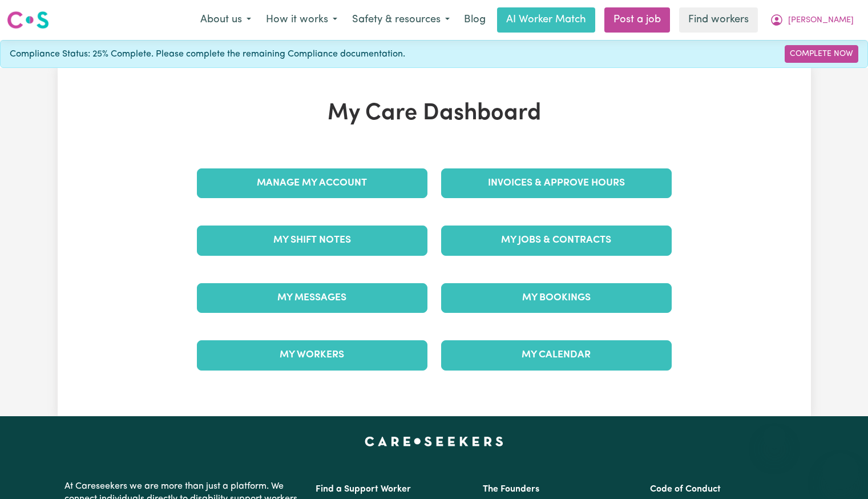 The height and width of the screenshot is (499, 868). Describe the element at coordinates (719, 20) in the screenshot. I see `a: Find workers` at that location.